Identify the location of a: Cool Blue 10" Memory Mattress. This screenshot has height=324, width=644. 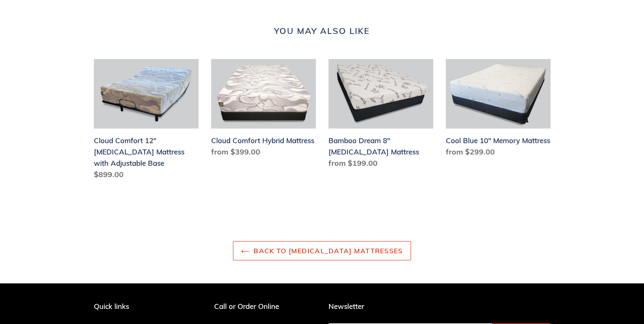
(498, 110).